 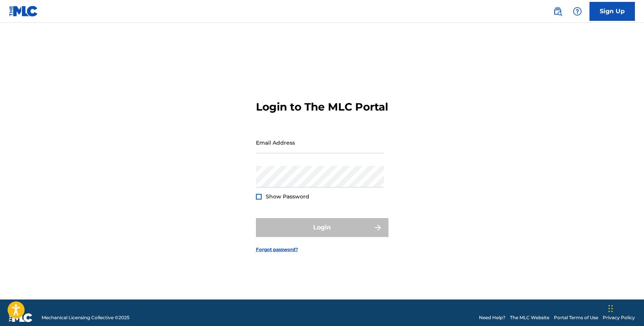 I want to click on div: Drag, so click(x=611, y=309).